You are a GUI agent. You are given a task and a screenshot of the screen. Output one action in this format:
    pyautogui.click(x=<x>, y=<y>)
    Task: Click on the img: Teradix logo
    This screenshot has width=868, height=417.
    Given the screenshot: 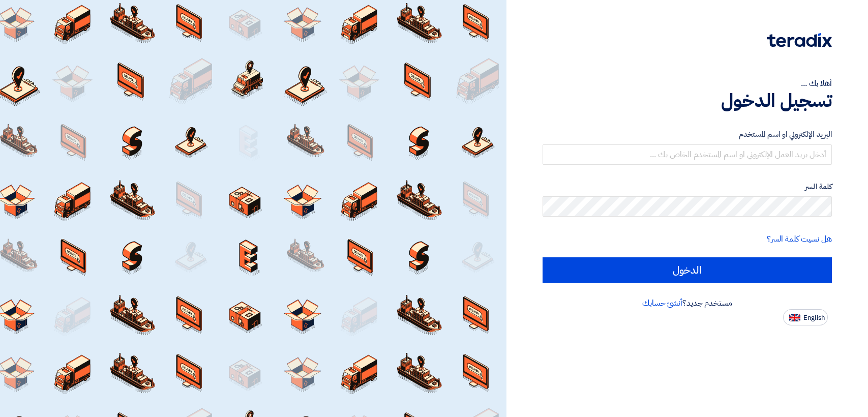 What is the action you would take?
    pyautogui.click(x=800, y=40)
    